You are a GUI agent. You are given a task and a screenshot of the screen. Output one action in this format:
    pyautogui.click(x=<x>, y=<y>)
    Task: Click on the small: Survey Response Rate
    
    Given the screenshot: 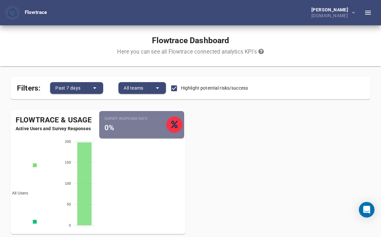 What is the action you would take?
    pyautogui.click(x=135, y=119)
    